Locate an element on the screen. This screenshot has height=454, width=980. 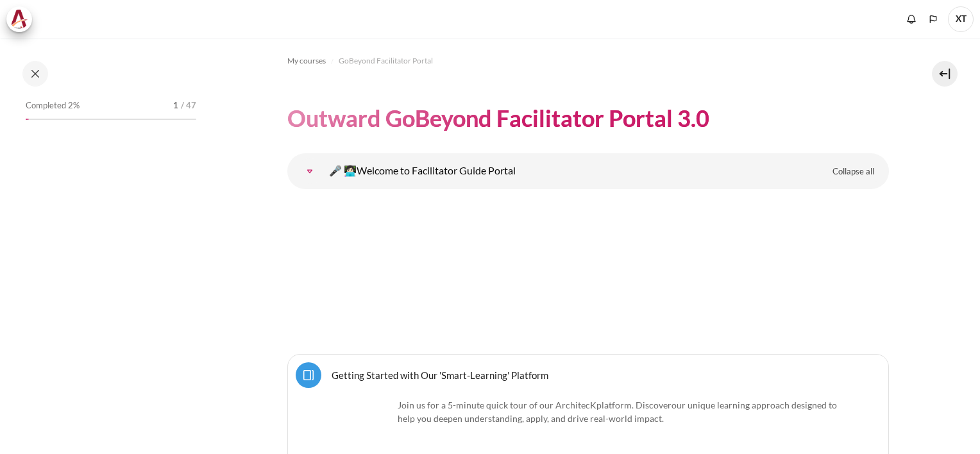
span: 1 is located at coordinates (176, 106).